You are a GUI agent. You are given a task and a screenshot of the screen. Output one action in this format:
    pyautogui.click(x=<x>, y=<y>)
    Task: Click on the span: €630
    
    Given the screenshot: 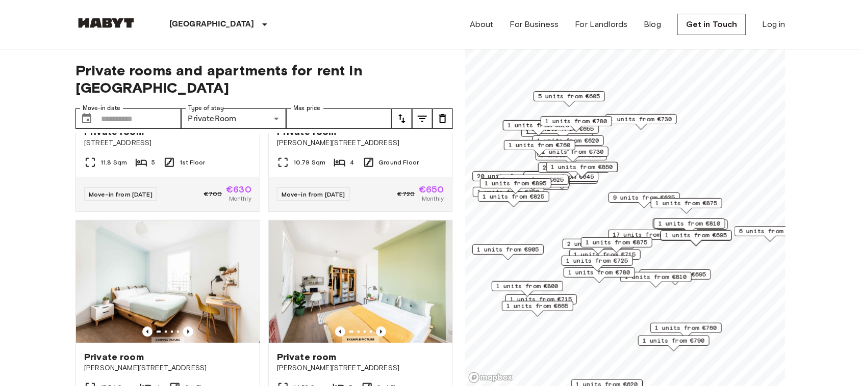 What is the action you would take?
    pyautogui.click(x=239, y=190)
    